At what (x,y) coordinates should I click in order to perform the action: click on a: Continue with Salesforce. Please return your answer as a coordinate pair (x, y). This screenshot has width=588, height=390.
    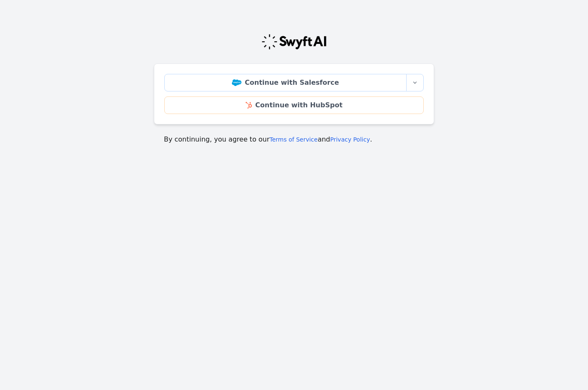
    Looking at the image, I should click on (285, 83).